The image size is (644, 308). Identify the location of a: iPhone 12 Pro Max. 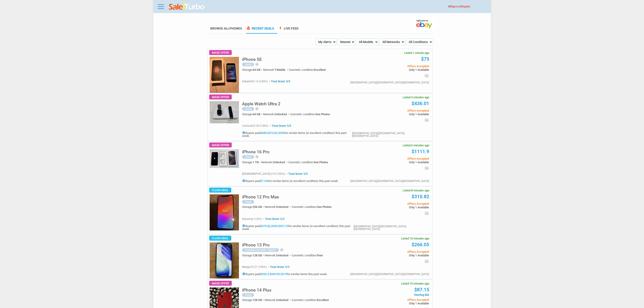
(261, 197).